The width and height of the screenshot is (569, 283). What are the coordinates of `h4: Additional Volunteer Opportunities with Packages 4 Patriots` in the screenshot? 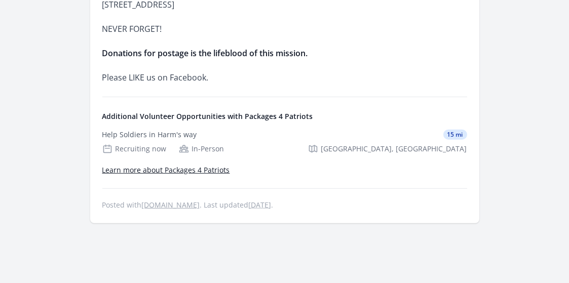 It's located at (285, 117).